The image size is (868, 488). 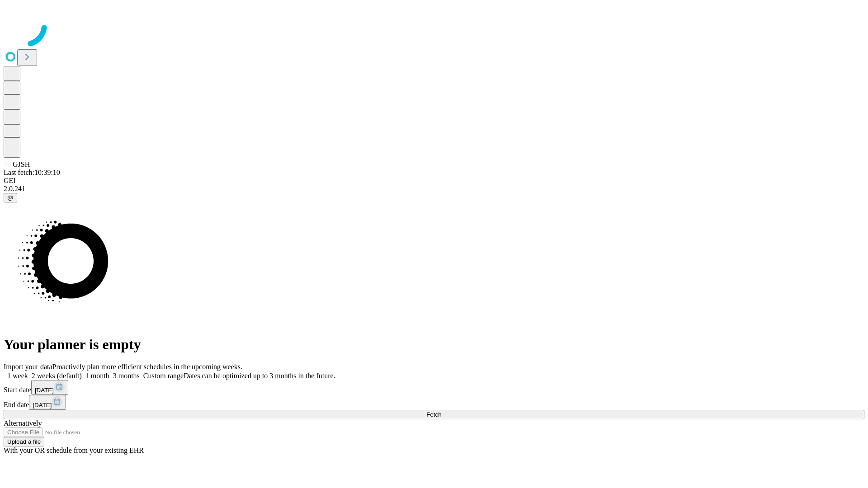 I want to click on span: Import your data, so click(x=28, y=367).